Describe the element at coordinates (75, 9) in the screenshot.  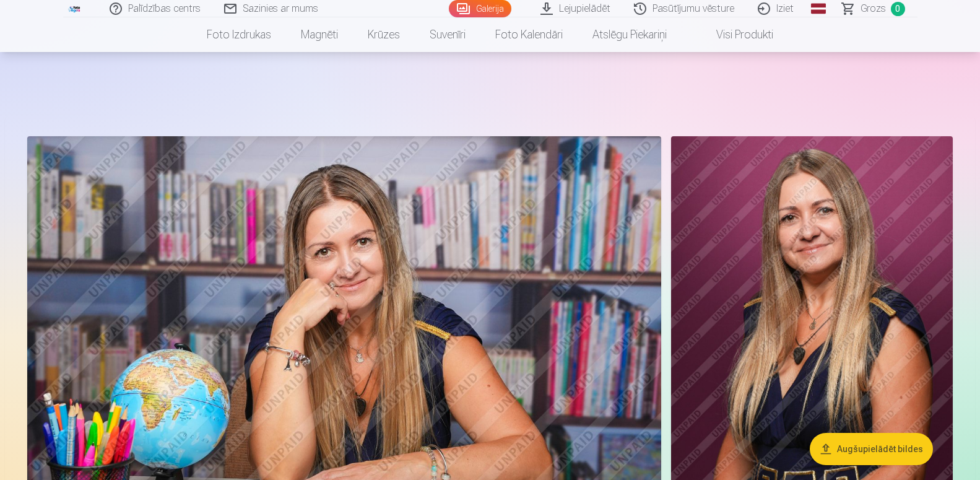
I see `img: /fa1` at that location.